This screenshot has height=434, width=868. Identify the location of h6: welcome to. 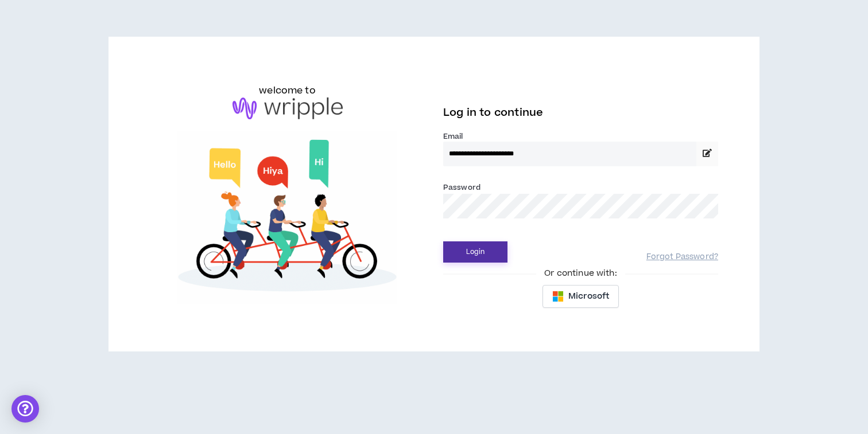
(287, 90).